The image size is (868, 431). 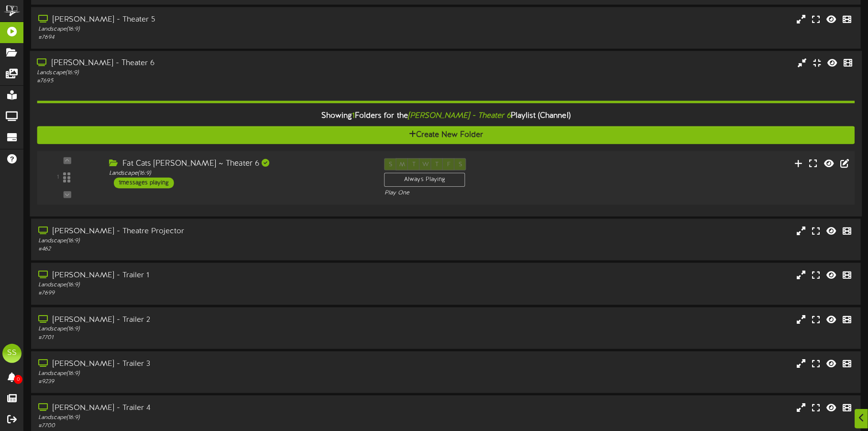 I want to click on button: Create New Folder, so click(x=446, y=135).